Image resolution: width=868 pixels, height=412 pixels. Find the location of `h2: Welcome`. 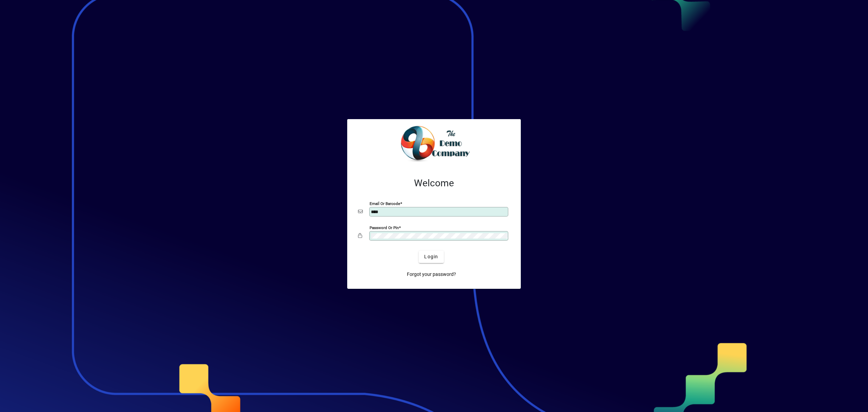

h2: Welcome is located at coordinates (434, 183).